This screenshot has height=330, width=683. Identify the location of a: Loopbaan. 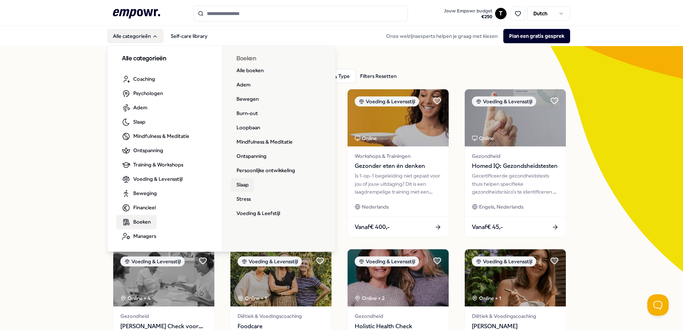
(248, 128).